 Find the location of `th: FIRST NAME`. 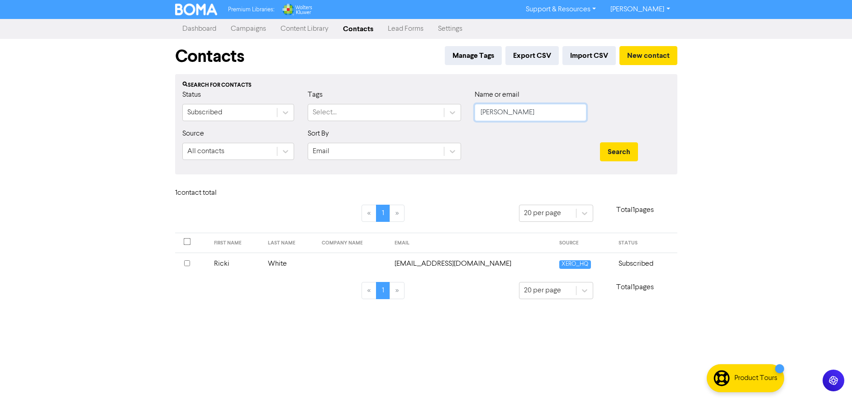

th: FIRST NAME is located at coordinates (235, 243).